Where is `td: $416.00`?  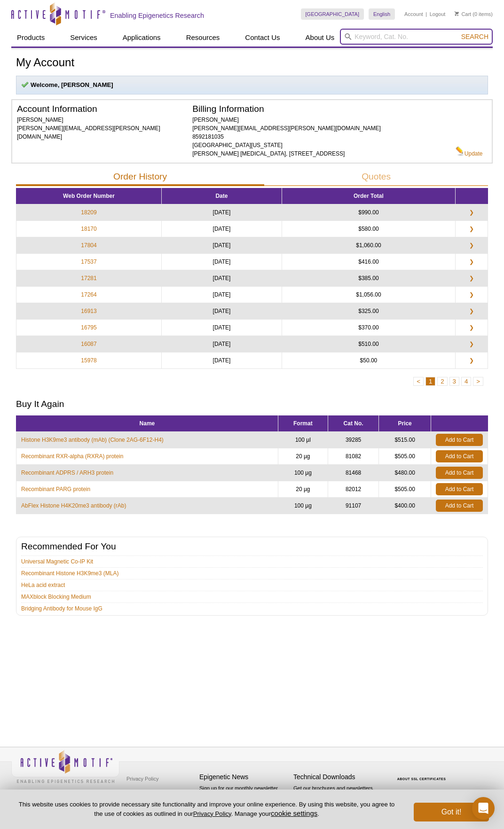 td: $416.00 is located at coordinates (368, 262).